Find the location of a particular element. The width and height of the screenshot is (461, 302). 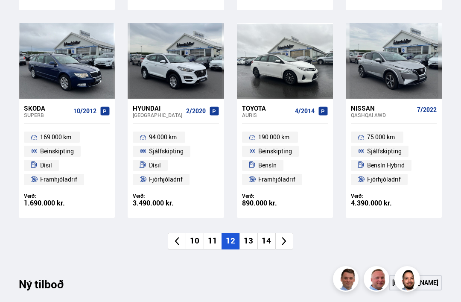

div: Skoda is located at coordinates (47, 108).